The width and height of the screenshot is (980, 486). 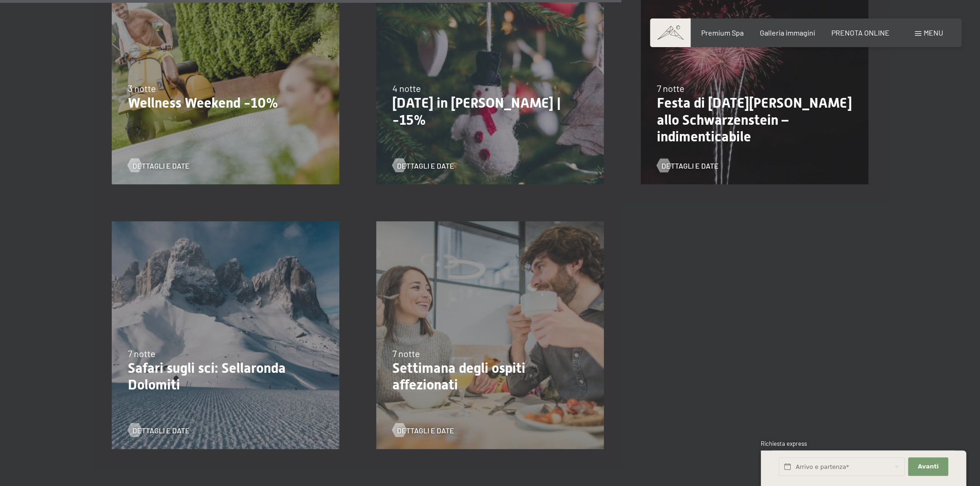 What do you see at coordinates (489, 376) in the screenshot?
I see `p: Settimana degli ospiti affezionati` at bounding box center [489, 376].